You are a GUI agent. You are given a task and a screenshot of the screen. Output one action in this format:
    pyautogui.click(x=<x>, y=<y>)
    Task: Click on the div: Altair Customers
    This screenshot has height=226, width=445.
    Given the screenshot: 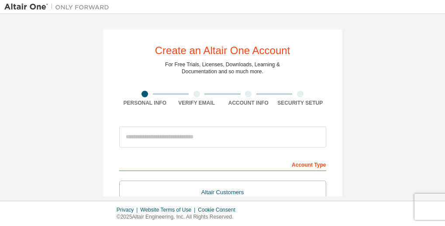 What is the action you would take?
    pyautogui.click(x=223, y=193)
    